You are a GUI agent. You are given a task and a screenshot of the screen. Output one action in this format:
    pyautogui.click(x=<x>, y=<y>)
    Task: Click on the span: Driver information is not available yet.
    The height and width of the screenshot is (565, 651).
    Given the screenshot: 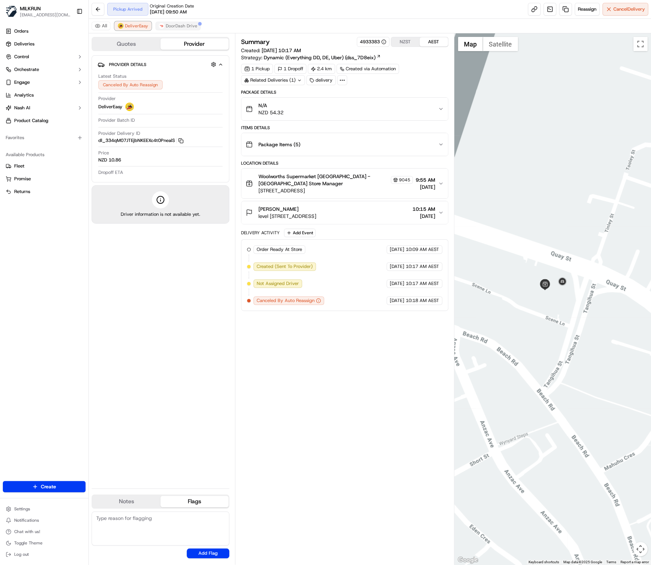 What is the action you would take?
    pyautogui.click(x=160, y=214)
    